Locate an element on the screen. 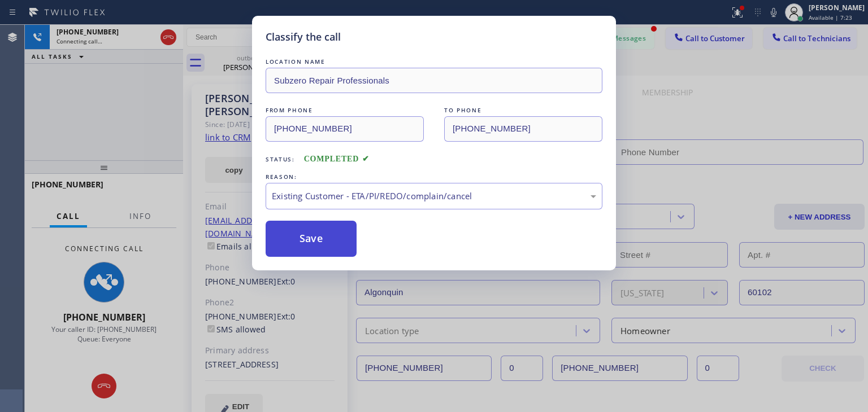 This screenshot has height=412, width=868. div: TO PHONE is located at coordinates (523, 110).